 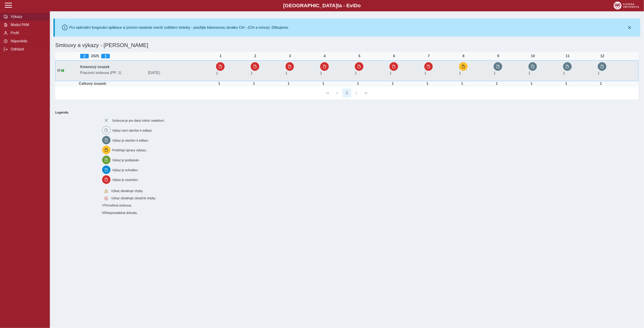 I want to click on span: Výkaz není otevřen k editaci., so click(x=132, y=131).